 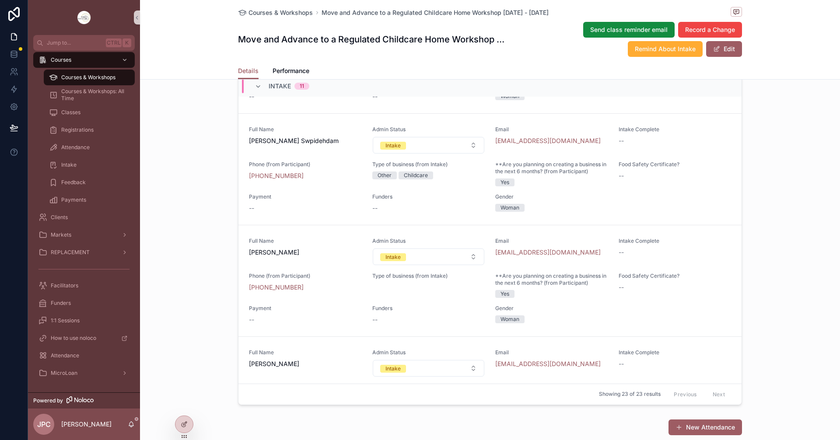 What do you see at coordinates (84, 373) in the screenshot?
I see `a: MicroLoan` at bounding box center [84, 373].